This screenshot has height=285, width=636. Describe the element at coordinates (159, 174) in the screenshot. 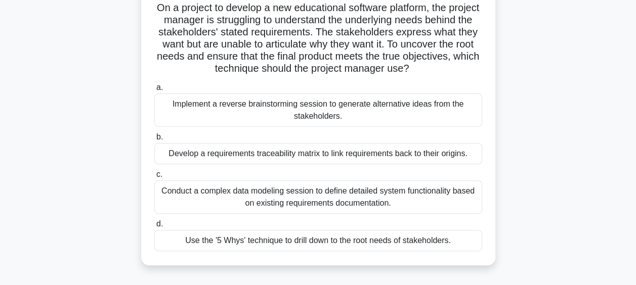

I see `span: c.` at that location.